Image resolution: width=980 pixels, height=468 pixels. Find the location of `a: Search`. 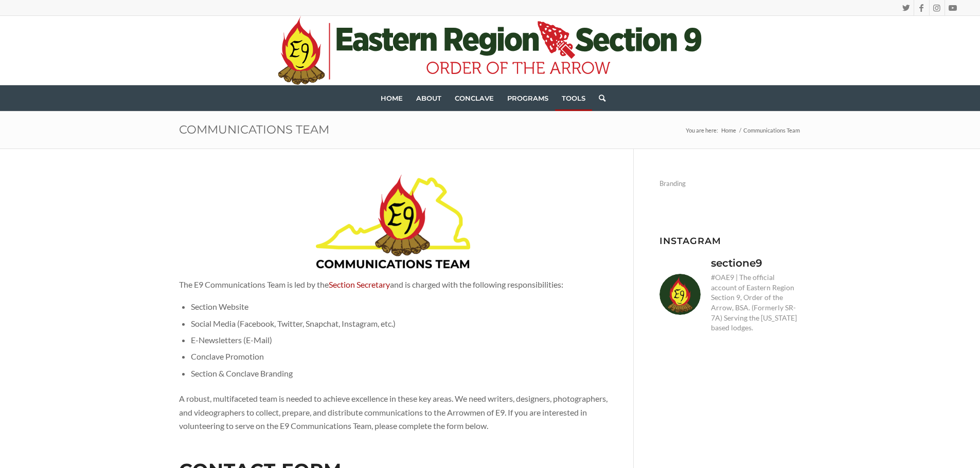

a: Search is located at coordinates (598, 99).